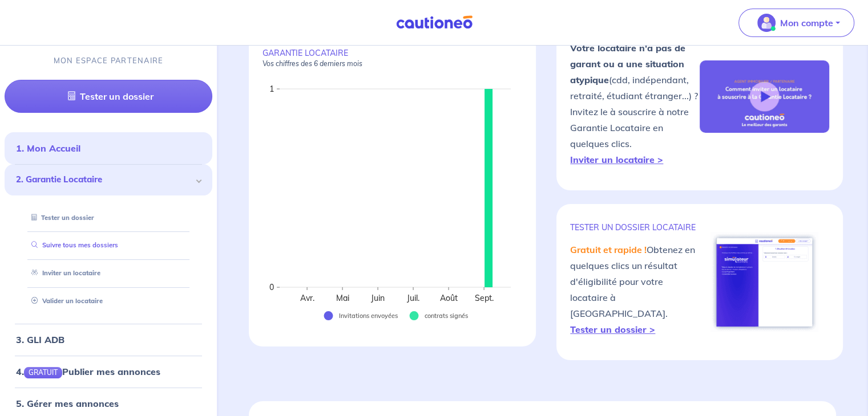 This screenshot has height=416, width=868. Describe the element at coordinates (108, 60) in the screenshot. I see `p: MON ESPACE PARTENAIRE` at that location.